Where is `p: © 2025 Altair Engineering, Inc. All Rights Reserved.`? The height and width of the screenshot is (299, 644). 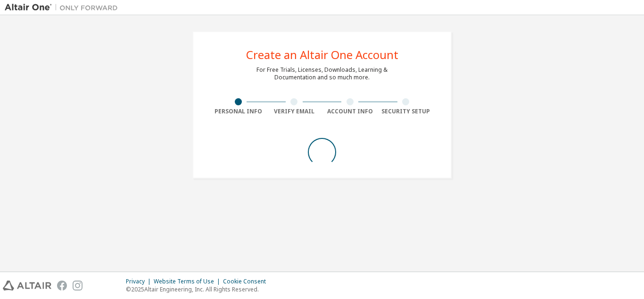
p: © 2025 Altair Engineering, Inc. All Rights Reserved. is located at coordinates (199, 289).